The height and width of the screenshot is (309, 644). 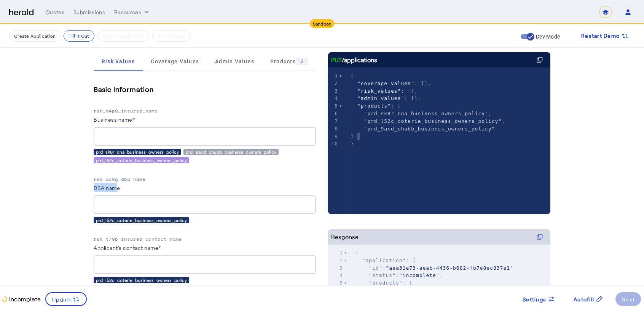 What do you see at coordinates (89, 12) in the screenshot?
I see `div: Submissions` at bounding box center [89, 12].